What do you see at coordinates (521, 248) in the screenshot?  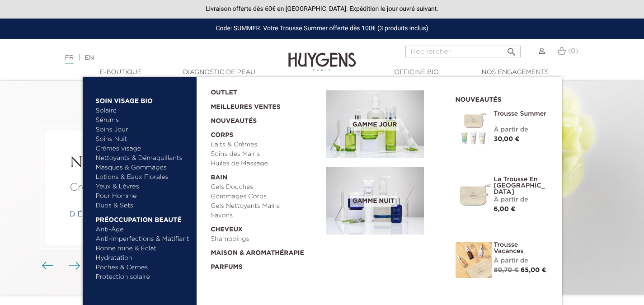 I see `a: Trousse Vacances` at bounding box center [521, 248].